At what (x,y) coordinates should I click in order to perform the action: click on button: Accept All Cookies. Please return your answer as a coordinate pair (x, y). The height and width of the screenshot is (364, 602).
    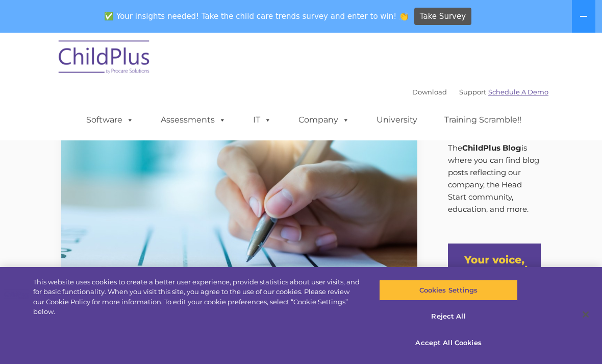
    Looking at the image, I should click on (448, 343).